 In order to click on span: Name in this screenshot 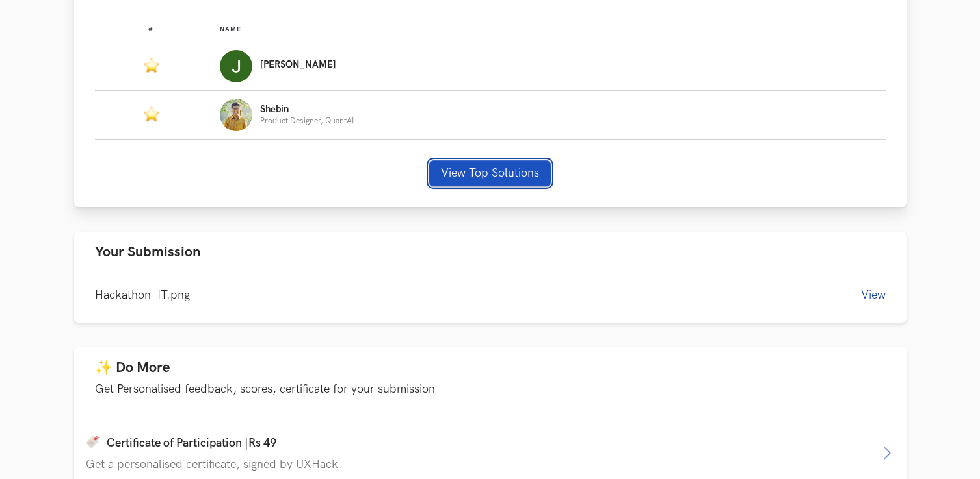, I will do `click(230, 29)`.